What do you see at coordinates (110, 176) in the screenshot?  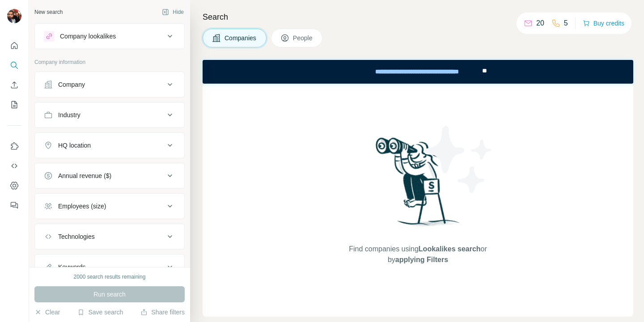 I see `button: Annual revenue ($)` at bounding box center [110, 176].